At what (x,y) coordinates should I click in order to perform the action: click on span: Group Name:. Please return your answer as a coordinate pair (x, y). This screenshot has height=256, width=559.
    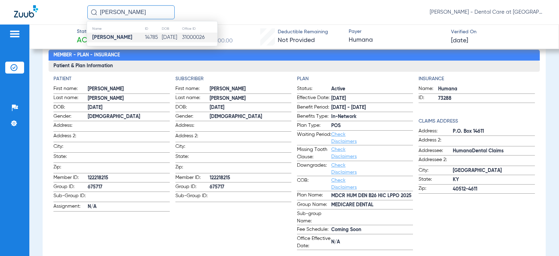
    Looking at the image, I should click on (314, 205).